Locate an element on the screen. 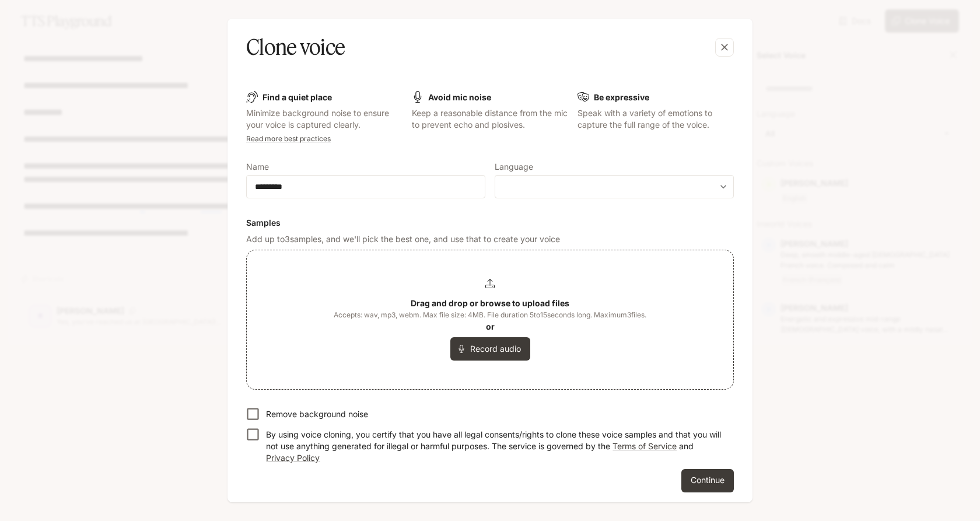  button: Record audio is located at coordinates (490, 349).